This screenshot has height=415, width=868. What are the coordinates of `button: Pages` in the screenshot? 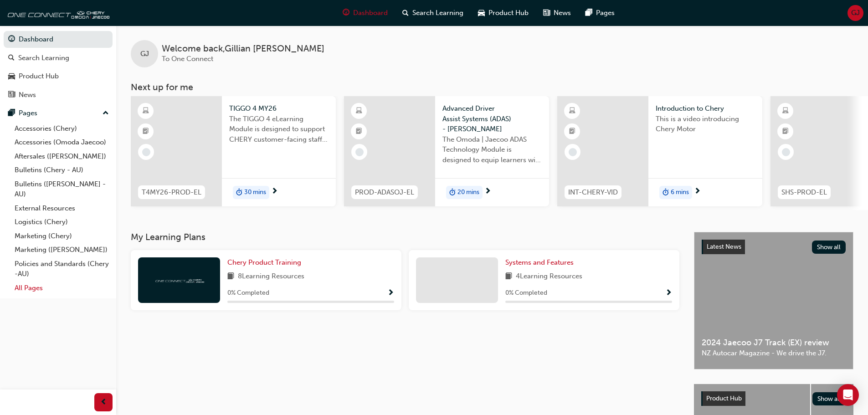 It's located at (58, 113).